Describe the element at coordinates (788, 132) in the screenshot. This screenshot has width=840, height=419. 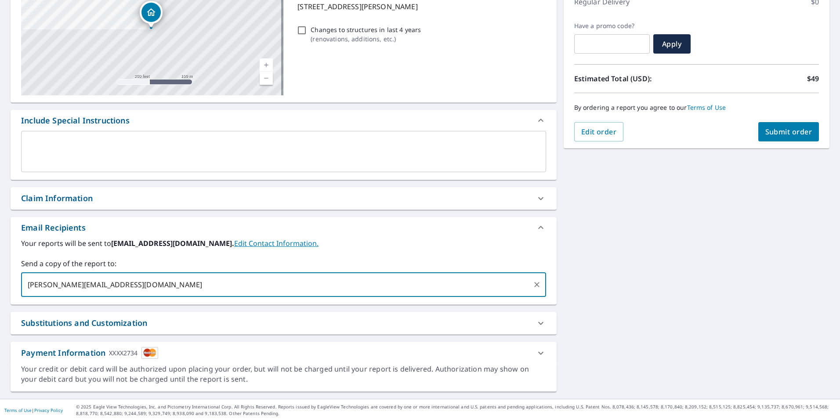
I see `button: Submit order` at that location.